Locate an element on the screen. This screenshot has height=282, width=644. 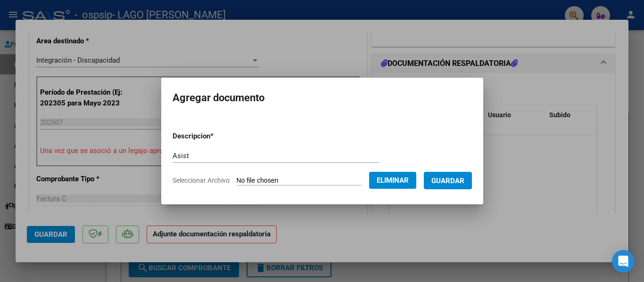
div: Open Intercom Messenger is located at coordinates (623, 261).